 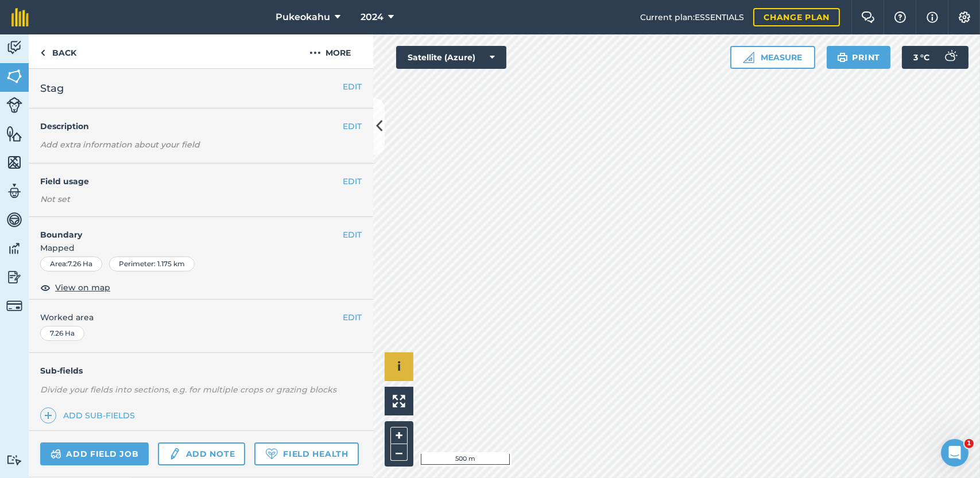 What do you see at coordinates (859, 57) in the screenshot?
I see `button: Print` at bounding box center [859, 57].